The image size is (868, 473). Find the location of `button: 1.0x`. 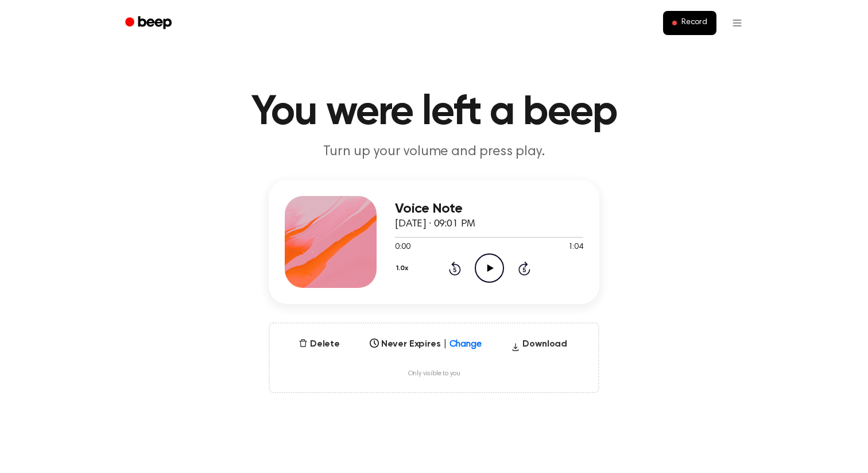

button: 1.0x is located at coordinates (403, 268).